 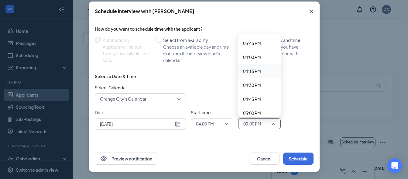 I want to click on span: Date, so click(x=140, y=112).